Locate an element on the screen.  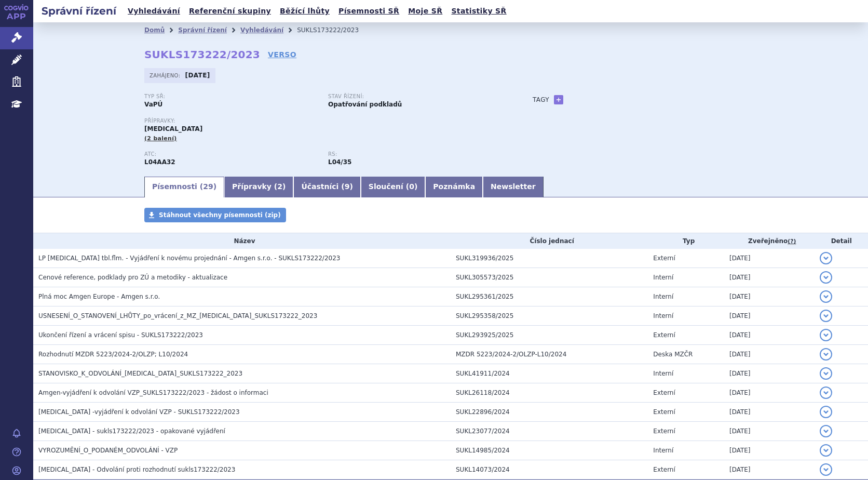
td: SUKL14073/2024 is located at coordinates (549, 470).